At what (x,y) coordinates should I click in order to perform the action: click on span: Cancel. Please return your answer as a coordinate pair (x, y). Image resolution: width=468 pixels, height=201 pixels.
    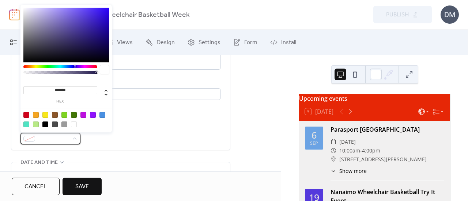
    Looking at the image, I should click on (35, 187).